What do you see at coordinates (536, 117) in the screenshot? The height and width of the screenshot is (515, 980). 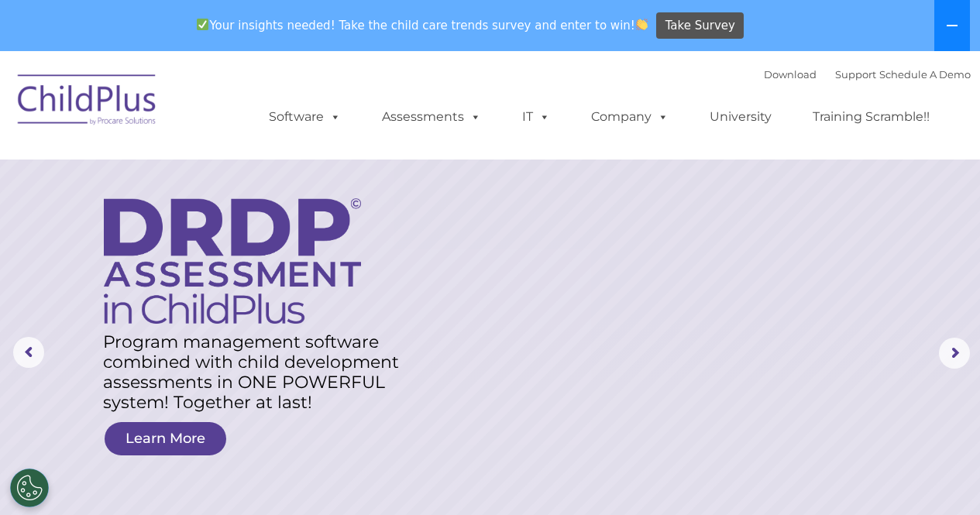 I see `a: IT` at bounding box center [536, 117].